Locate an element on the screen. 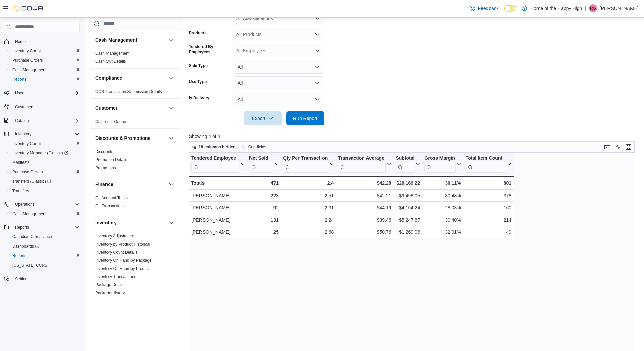 This screenshot has height=351, width=644. span: Inventory Count is located at coordinates (45, 51).